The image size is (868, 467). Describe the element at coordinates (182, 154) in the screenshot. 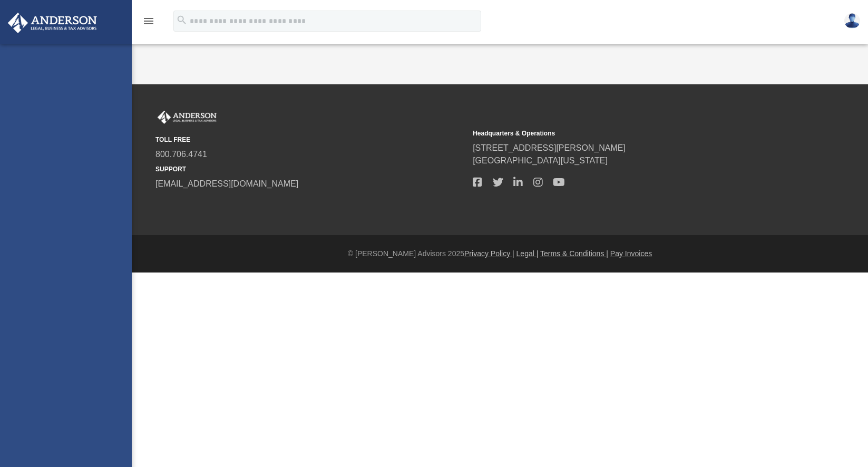

I see `a: 800.706.4741` at that location.